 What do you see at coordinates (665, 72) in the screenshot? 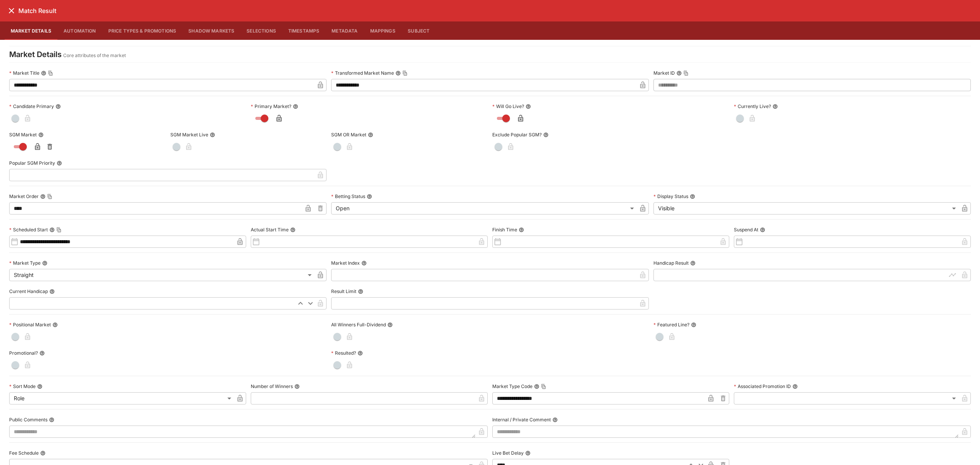
I see `p: Market ID` at bounding box center [665, 72].